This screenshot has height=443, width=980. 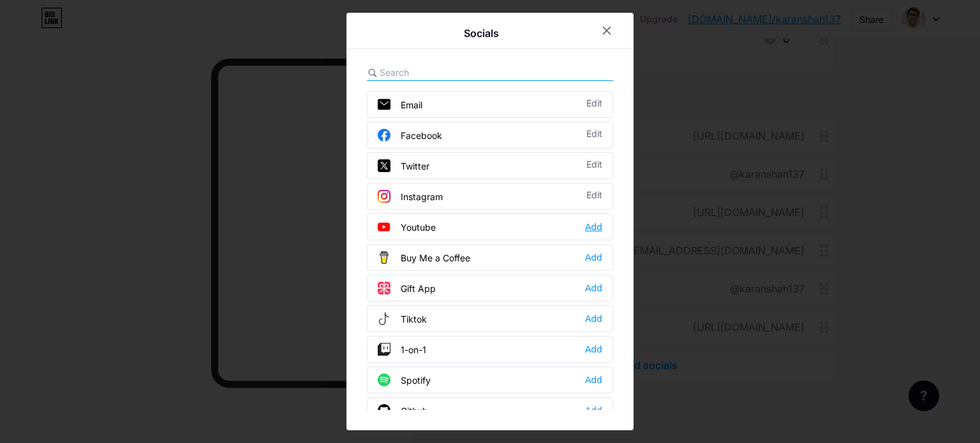 What do you see at coordinates (402, 319) in the screenshot?
I see `div: Tiktok` at bounding box center [402, 319].